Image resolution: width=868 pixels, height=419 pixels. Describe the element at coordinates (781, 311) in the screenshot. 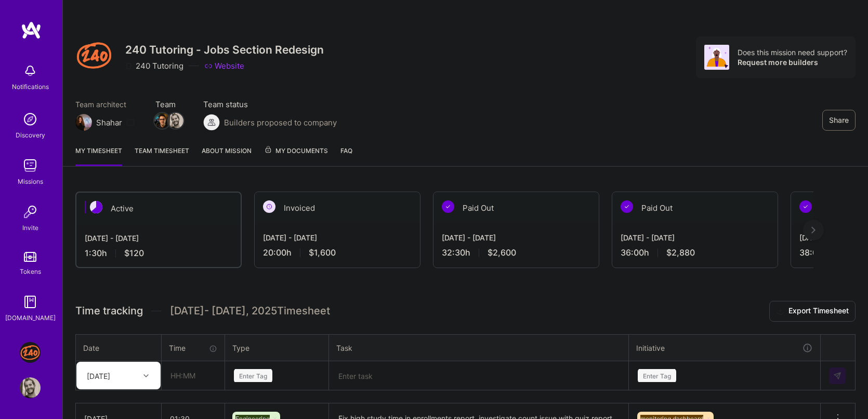

I see `i: icon Download` at that location.